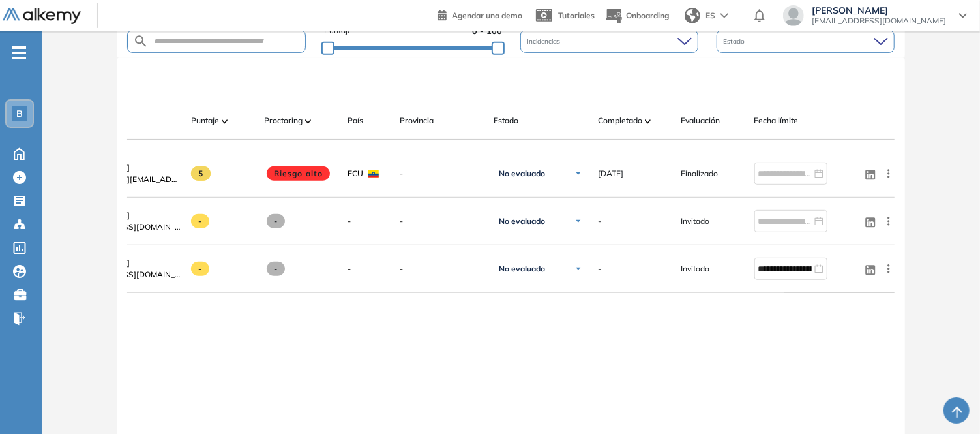 The width and height of the screenshot is (980, 434). Describe the element at coordinates (299, 173) in the screenshot. I see `span: Riesgo alto` at that location.